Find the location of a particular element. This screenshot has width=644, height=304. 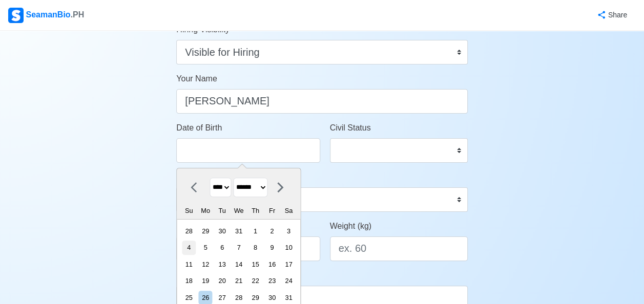

div: Su is located at coordinates (188, 211).